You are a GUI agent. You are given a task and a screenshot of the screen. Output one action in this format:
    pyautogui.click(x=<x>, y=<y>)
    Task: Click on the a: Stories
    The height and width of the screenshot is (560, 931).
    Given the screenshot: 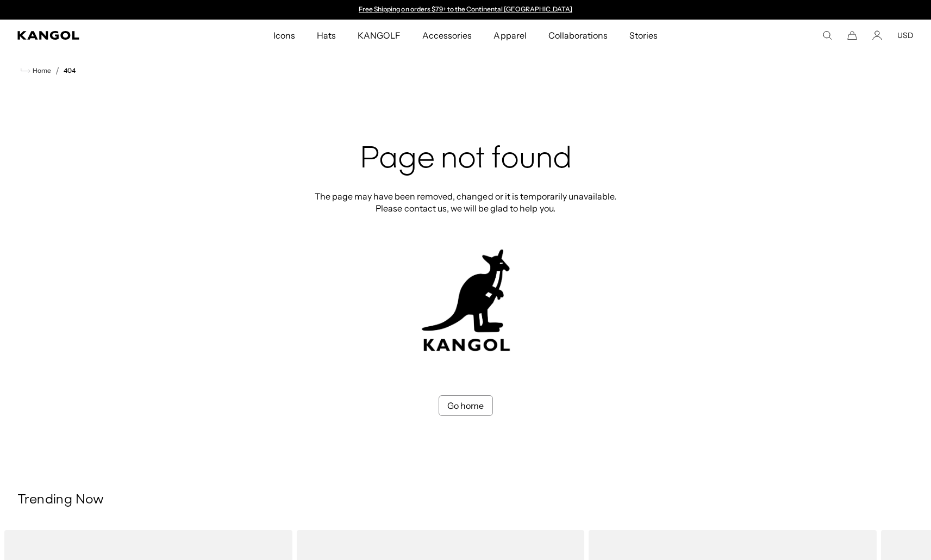 What is the action you would take?
    pyautogui.click(x=644, y=36)
    